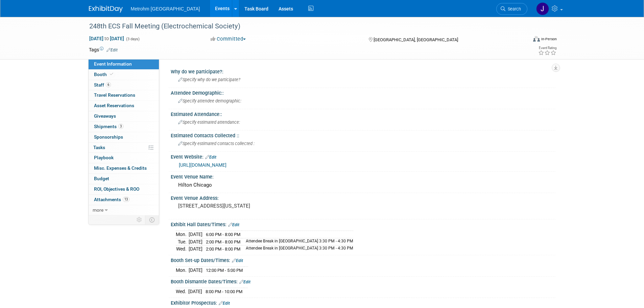 The width and height of the screenshot is (644, 308). What do you see at coordinates (99, 148) in the screenshot?
I see `span: Tasks` at bounding box center [99, 148].